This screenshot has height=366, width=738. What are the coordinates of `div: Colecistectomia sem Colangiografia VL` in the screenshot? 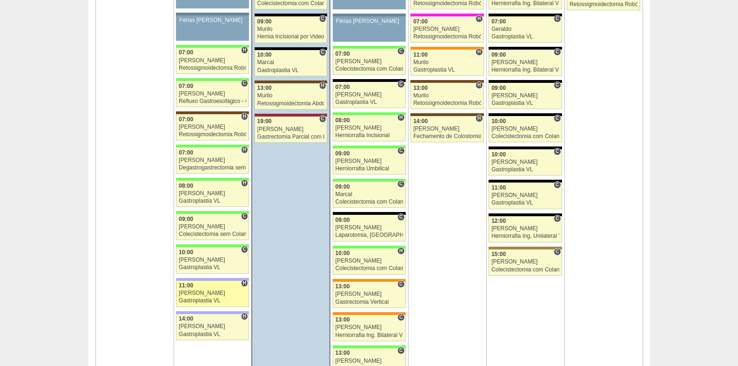 It's located at (212, 234).